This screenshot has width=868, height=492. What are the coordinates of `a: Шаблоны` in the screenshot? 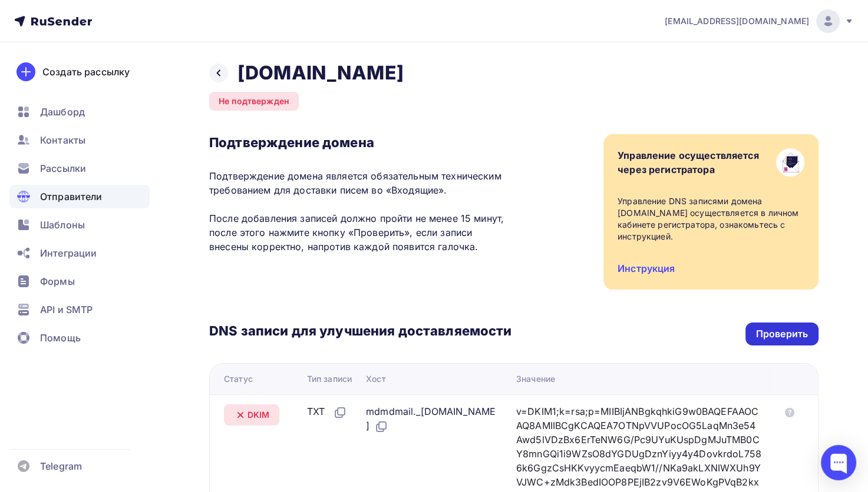 It's located at (79, 226).